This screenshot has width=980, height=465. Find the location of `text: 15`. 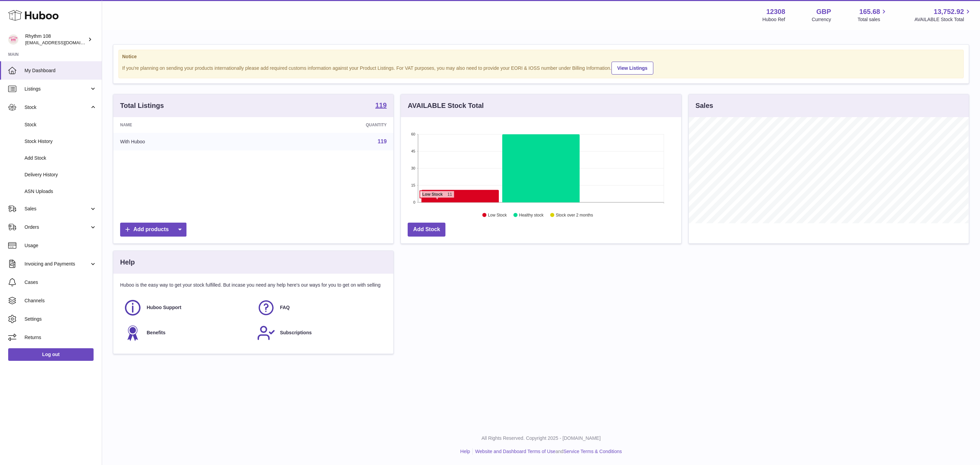

text: 15 is located at coordinates (413, 186).